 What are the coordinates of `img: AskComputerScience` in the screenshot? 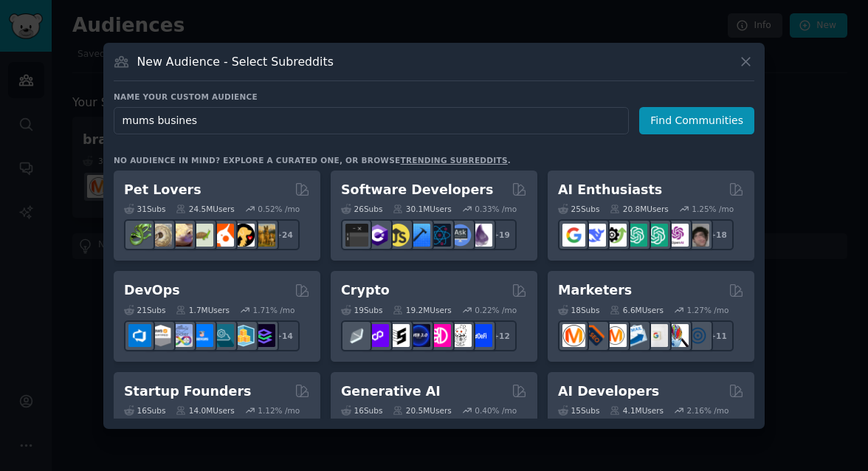 It's located at (460, 234).